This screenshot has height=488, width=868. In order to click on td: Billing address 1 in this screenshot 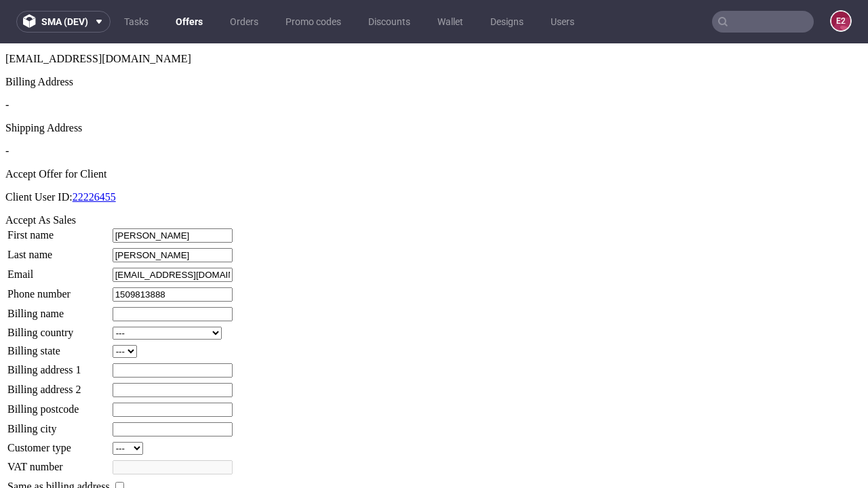, I will do `click(58, 327)`.